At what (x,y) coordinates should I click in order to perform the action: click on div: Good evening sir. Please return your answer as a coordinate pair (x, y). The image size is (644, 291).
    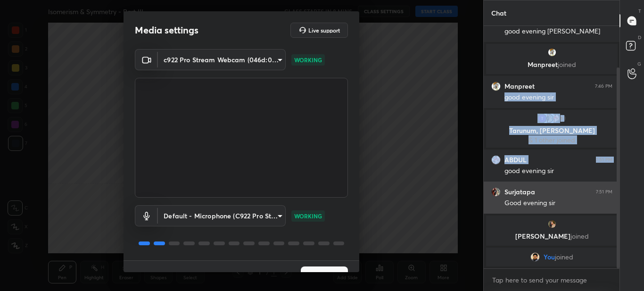
    Looking at the image, I should click on (558, 203).